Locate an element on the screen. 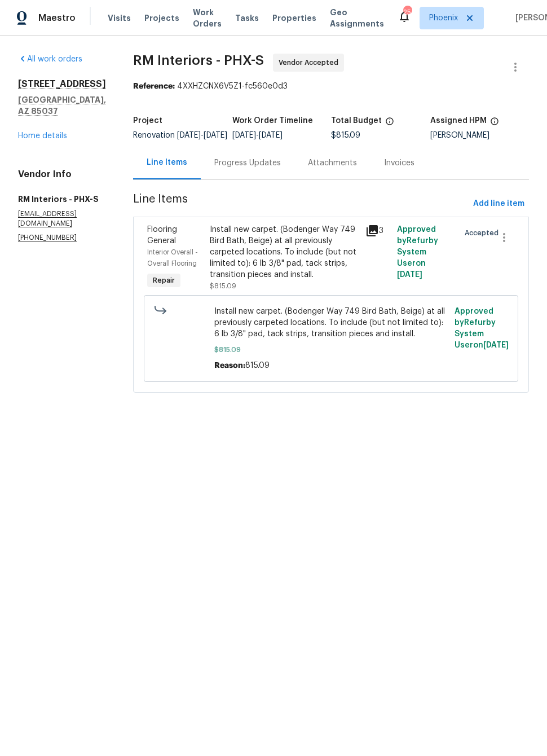  h5: Assigned HPM is located at coordinates (458, 121).